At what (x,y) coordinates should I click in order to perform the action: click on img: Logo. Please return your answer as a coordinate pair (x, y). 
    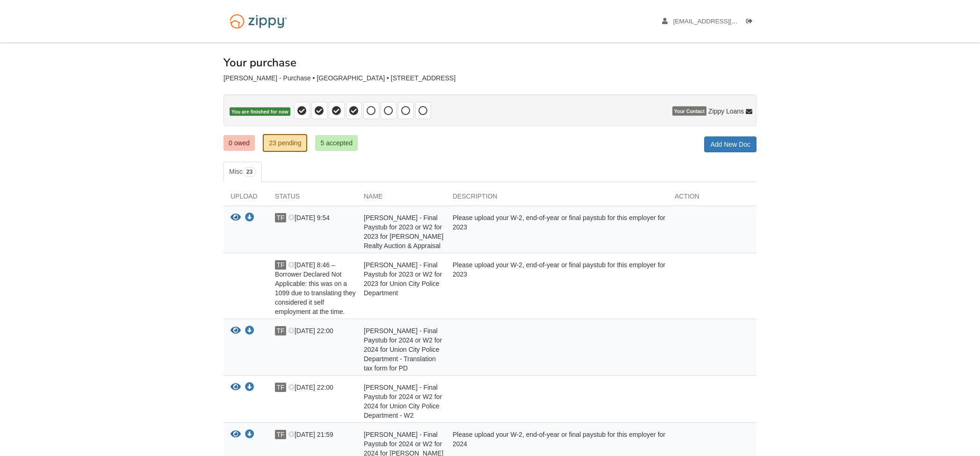
    Looking at the image, I should click on (258, 21).